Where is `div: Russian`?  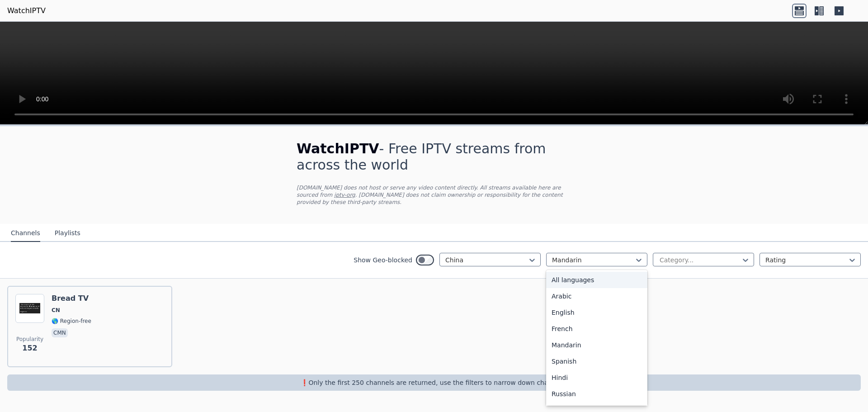
div: Russian is located at coordinates (597, 394).